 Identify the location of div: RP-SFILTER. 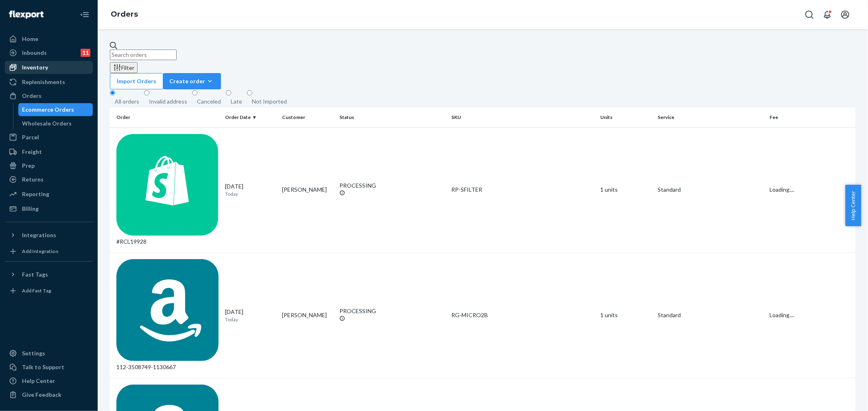
(522, 190).